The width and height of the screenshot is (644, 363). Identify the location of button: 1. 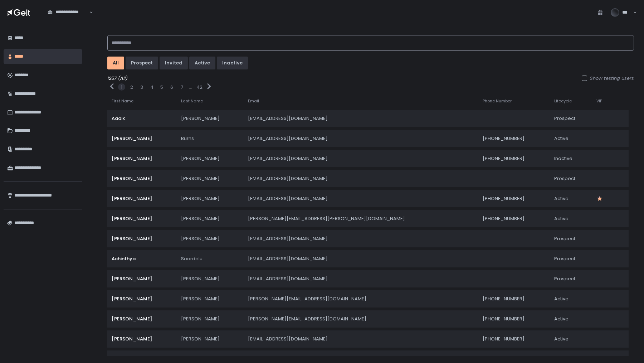
(122, 87).